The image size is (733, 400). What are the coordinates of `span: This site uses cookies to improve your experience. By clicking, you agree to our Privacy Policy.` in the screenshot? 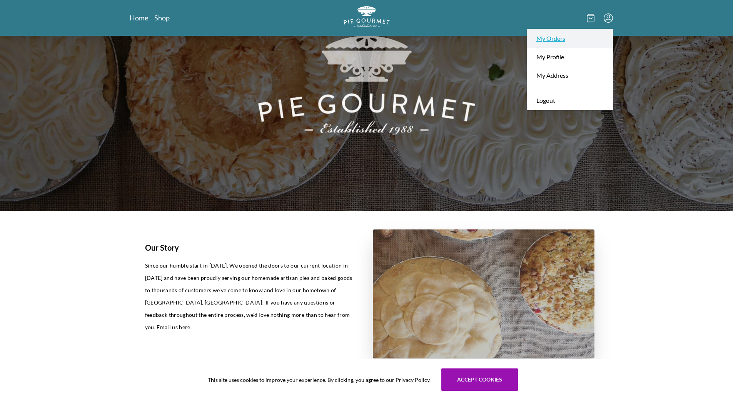 It's located at (319, 380).